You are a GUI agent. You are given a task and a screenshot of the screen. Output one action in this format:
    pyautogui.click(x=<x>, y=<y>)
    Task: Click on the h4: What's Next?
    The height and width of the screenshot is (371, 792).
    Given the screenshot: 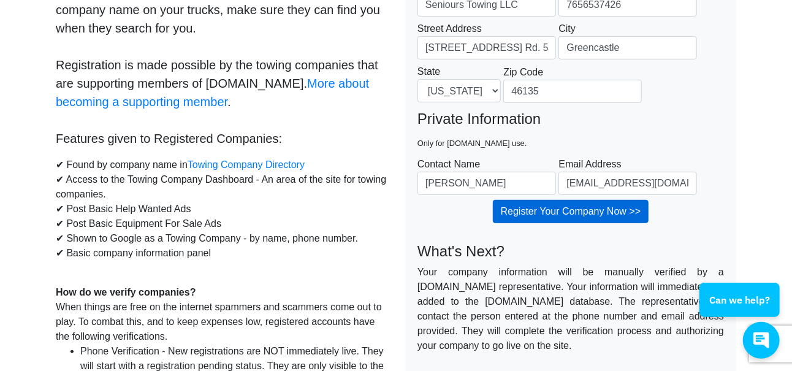 What is the action you would take?
    pyautogui.click(x=571, y=251)
    